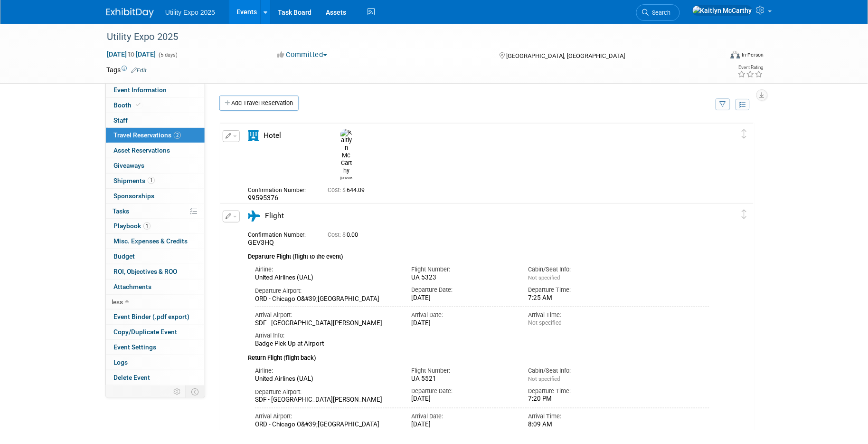 Image resolution: width=868 pixels, height=444 pixels. Describe the element at coordinates (463, 371) in the screenshot. I see `div: Flight Number:` at that location.